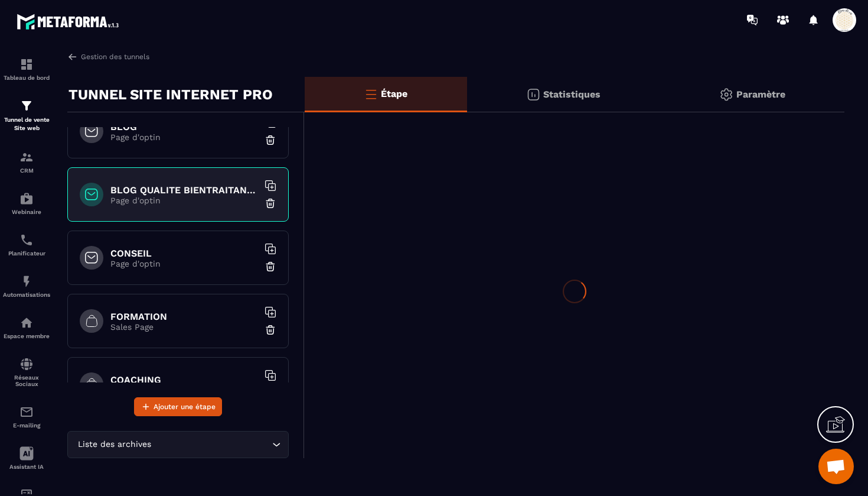  What do you see at coordinates (69, 21) in the screenshot?
I see `img: logo` at bounding box center [69, 21].